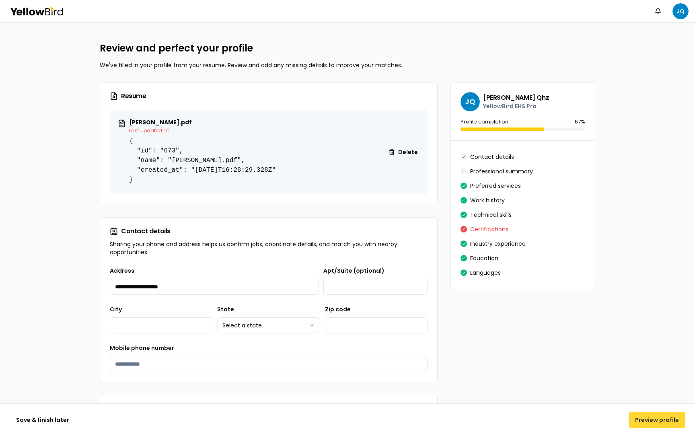 Image resolution: width=695 pixels, height=436 pixels. What do you see at coordinates (491, 215) in the screenshot?
I see `button: Technical skills` at bounding box center [491, 215].